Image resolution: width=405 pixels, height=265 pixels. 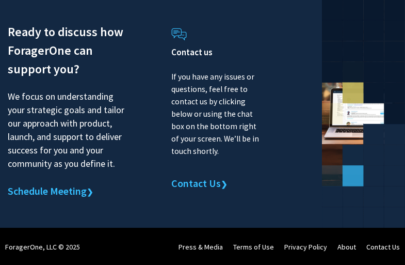 I want to click on a: Contact Us, so click(x=383, y=246).